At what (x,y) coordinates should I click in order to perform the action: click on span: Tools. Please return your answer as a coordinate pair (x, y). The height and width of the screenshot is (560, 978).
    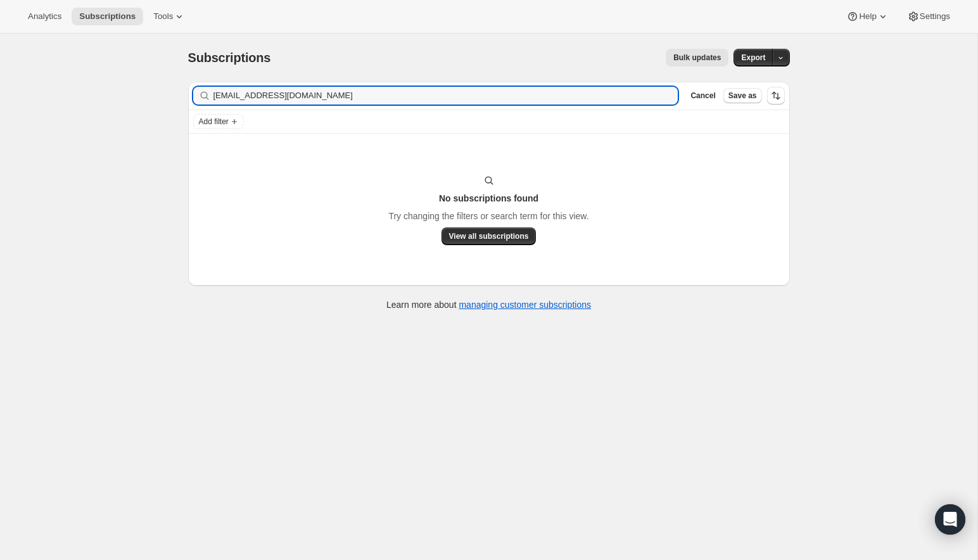
    Looking at the image, I should click on (163, 17).